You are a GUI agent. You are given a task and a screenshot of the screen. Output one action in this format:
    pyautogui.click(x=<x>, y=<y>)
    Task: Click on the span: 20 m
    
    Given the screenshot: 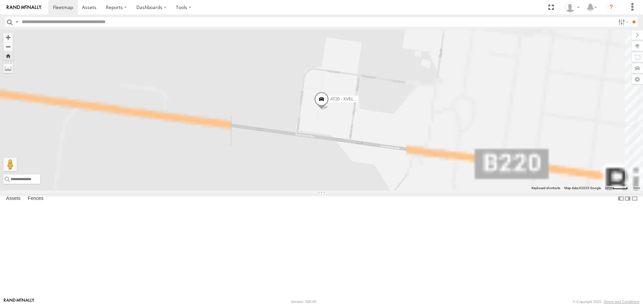 What is the action you would take?
    pyautogui.click(x=609, y=188)
    